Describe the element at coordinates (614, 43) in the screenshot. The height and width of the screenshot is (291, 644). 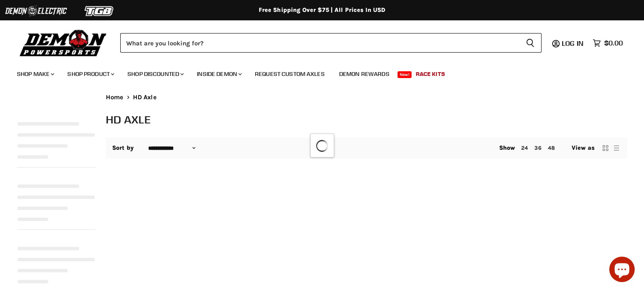
I see `span: $0.00` at that location.